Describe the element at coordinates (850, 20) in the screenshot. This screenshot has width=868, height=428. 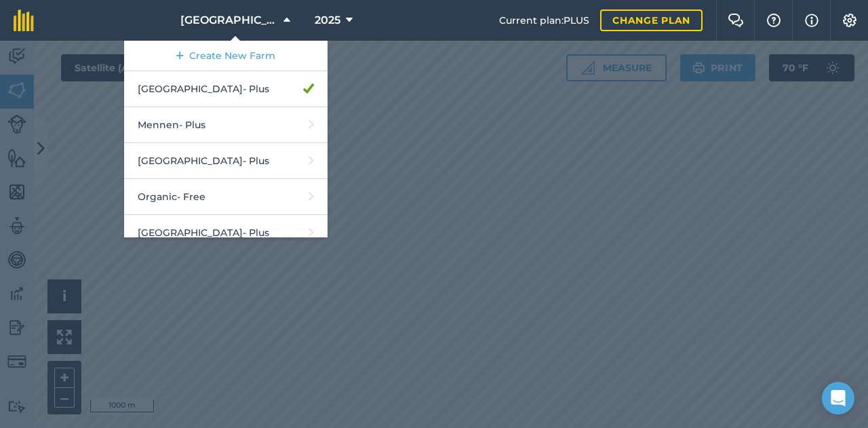
I see `img: A cog icon` at that location.